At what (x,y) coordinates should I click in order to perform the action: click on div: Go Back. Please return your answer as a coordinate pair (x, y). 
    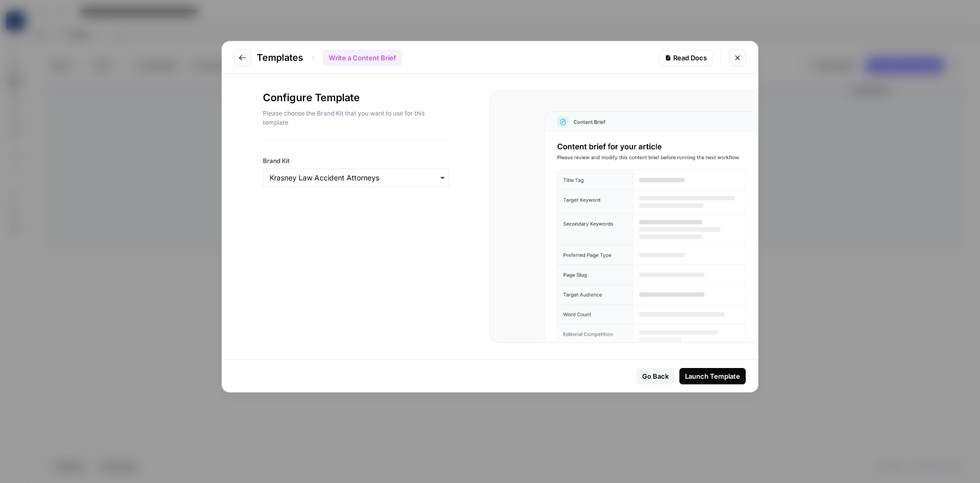
    Looking at the image, I should click on (655, 376).